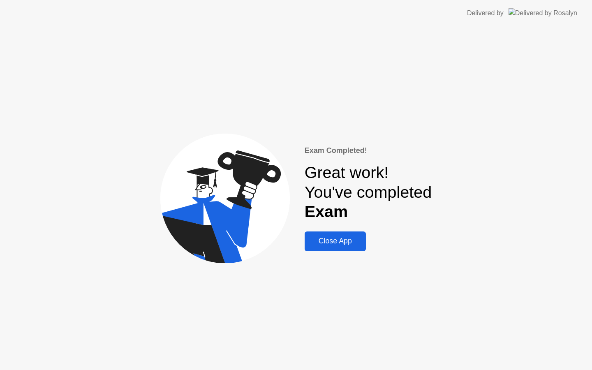 The width and height of the screenshot is (592, 370). I want to click on div: Exam Completed!, so click(368, 150).